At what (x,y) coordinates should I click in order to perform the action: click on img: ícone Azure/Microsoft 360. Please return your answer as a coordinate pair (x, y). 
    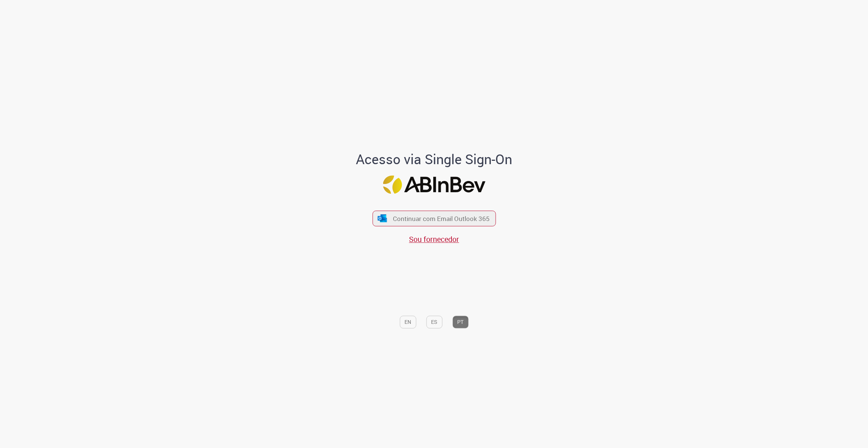
    Looking at the image, I should click on (383, 218).